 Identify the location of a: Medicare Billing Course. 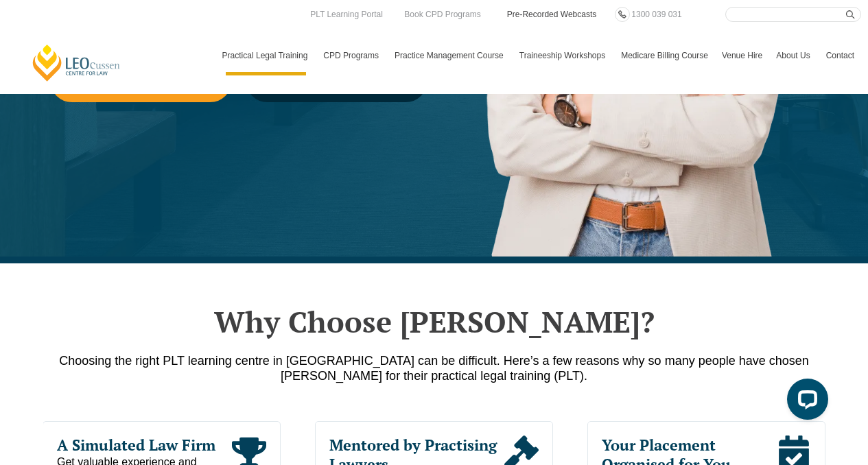
(664, 55).